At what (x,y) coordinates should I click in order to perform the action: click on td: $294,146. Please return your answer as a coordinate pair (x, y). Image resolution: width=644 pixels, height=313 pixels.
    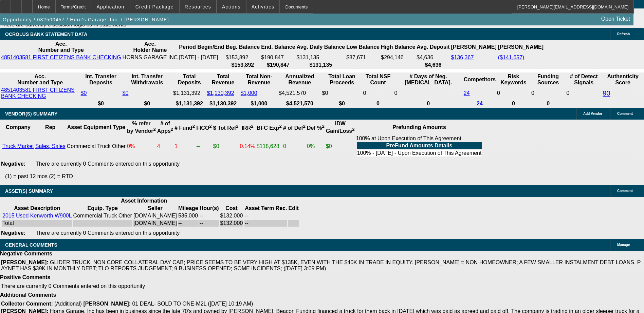
    Looking at the image, I should click on (398, 58).